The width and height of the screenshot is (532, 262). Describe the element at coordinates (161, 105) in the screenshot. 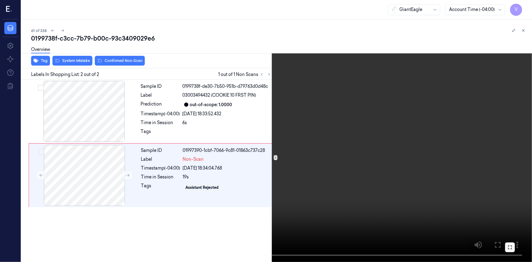

I see `div: Prediction` at that location.